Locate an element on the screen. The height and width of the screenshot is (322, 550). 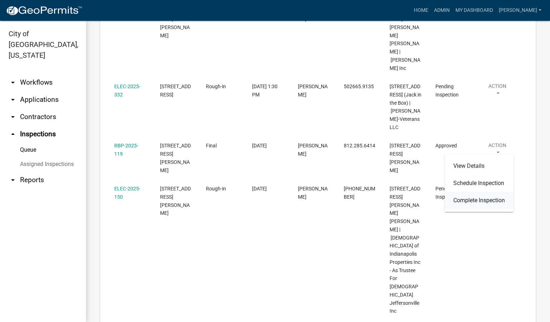
span: Approved is located at coordinates (446, 145).